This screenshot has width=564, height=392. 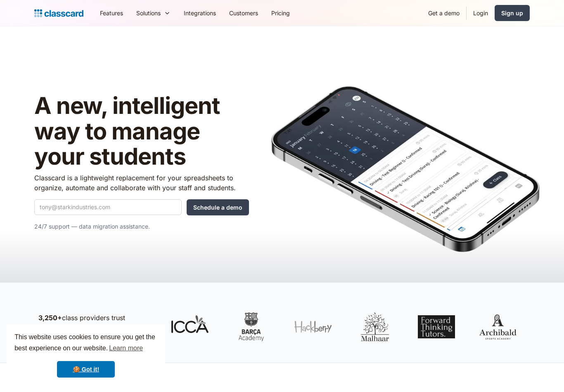 I want to click on input: Schedule a demo, so click(x=217, y=207).